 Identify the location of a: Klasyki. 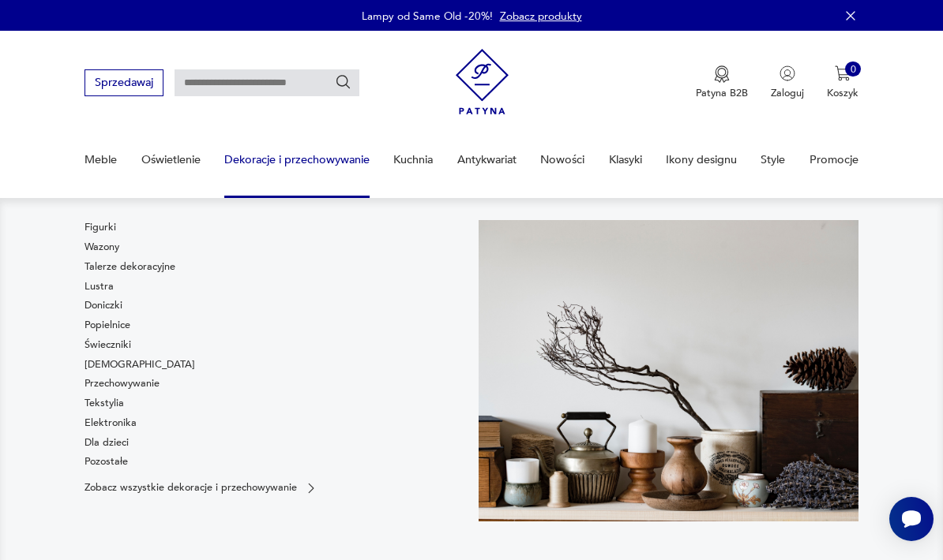
(625, 160).